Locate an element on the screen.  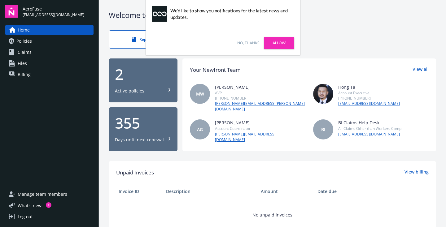
th: Invoice ID is located at coordinates (140, 192).